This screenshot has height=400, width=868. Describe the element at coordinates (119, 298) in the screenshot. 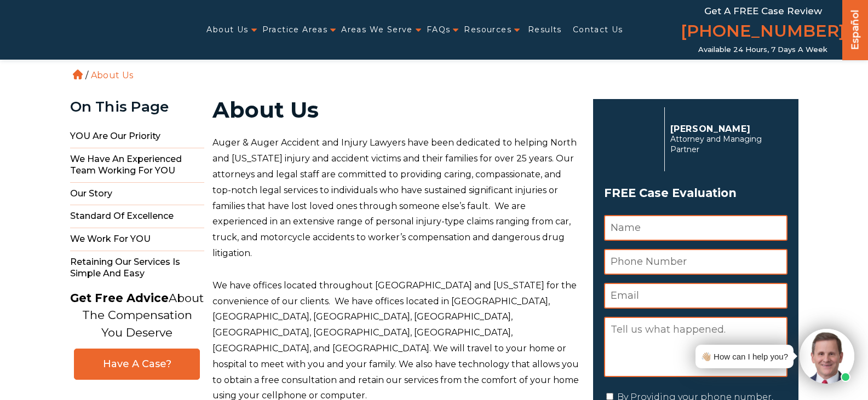

I see `strong: Get Free Advice` at that location.